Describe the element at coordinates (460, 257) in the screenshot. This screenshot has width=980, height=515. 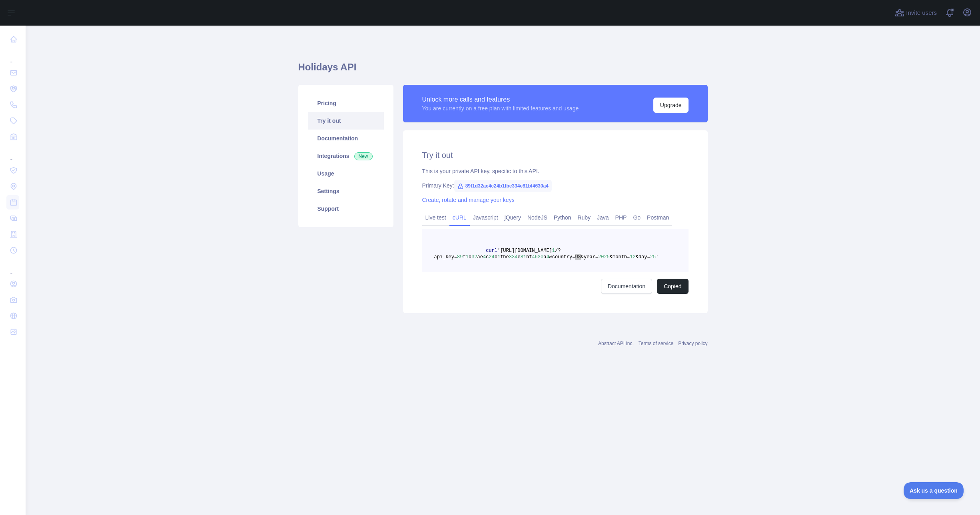
I see `span: 89` at that location.